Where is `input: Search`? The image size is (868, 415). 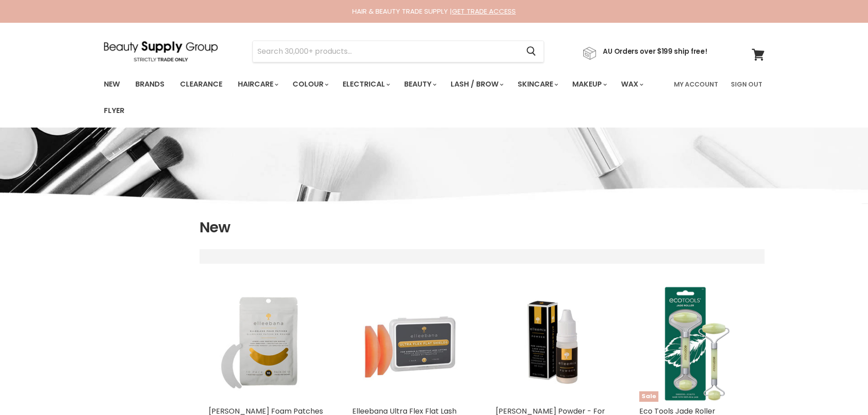 input: Search is located at coordinates (386, 51).